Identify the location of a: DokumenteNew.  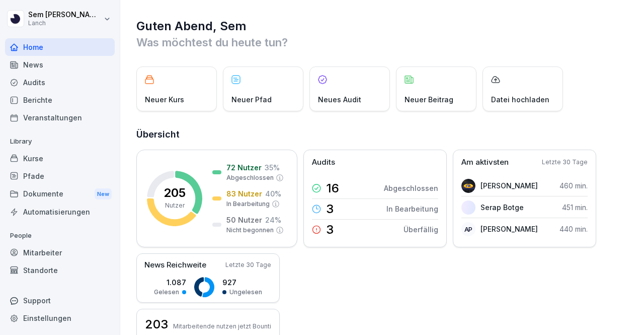
(60, 194).